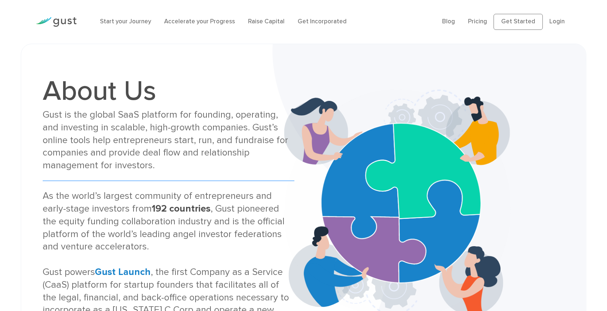 The width and height of the screenshot is (607, 311). What do you see at coordinates (122, 272) in the screenshot?
I see `strong: Gust Launch` at bounding box center [122, 272].